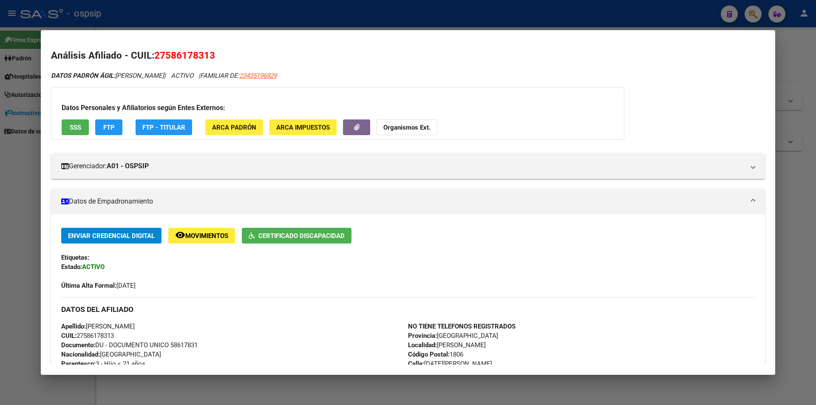  I want to click on strong: Estado:, so click(71, 267).